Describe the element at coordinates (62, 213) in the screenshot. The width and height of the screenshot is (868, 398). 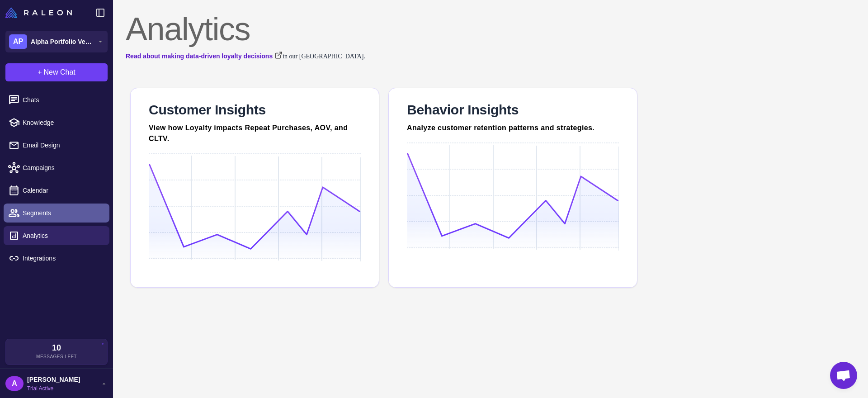
I see `span: Segments` at that location.